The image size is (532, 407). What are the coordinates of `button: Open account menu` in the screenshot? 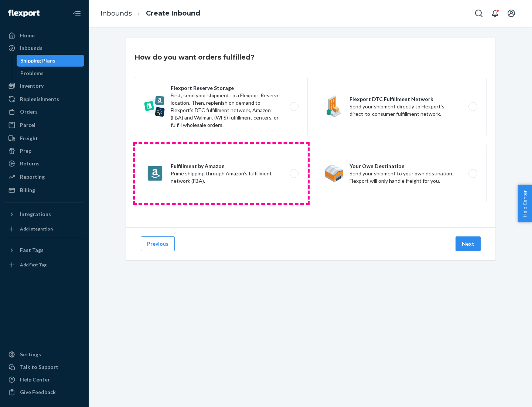 It's located at (511, 14).